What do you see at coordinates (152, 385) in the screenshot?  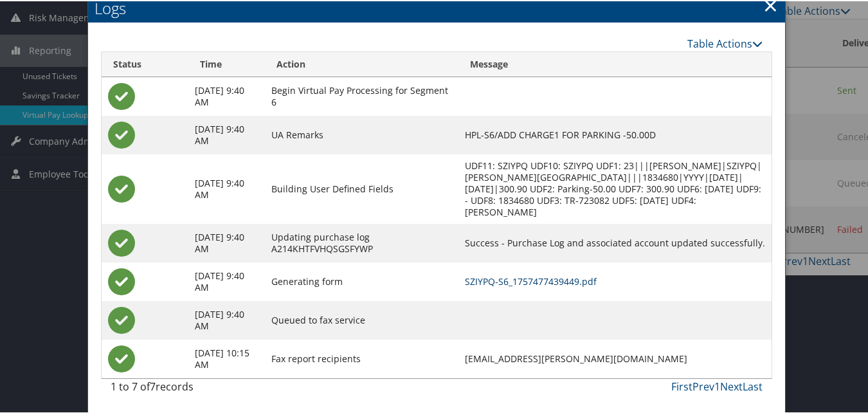 I see `span: 7` at bounding box center [152, 385].